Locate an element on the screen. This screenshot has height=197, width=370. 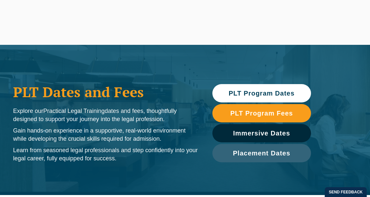
a: PLT Program Fees is located at coordinates (261, 113).